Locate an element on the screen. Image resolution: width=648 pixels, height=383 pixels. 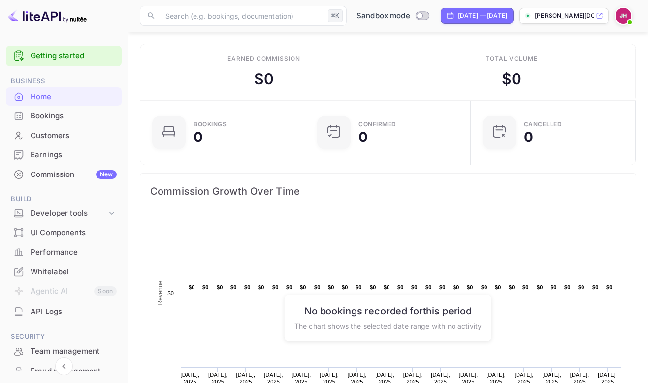
span: Build is located at coordinates (64, 199).